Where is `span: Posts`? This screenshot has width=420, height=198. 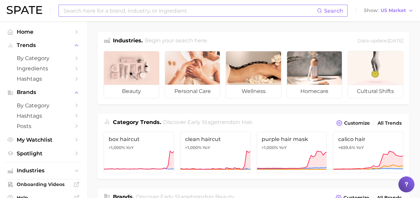 span: Posts is located at coordinates (43, 126).